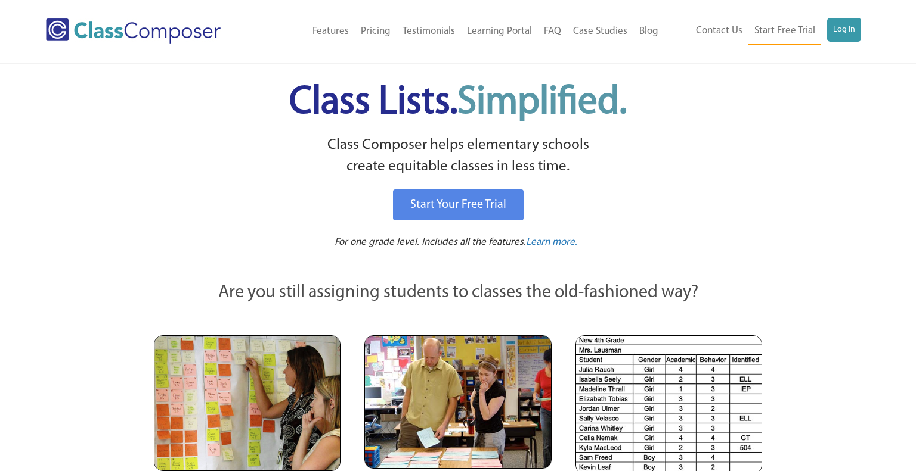  What do you see at coordinates (458, 293) in the screenshot?
I see `p: Are you still assigning students to classes the old-fashioned way?` at bounding box center [458, 293].